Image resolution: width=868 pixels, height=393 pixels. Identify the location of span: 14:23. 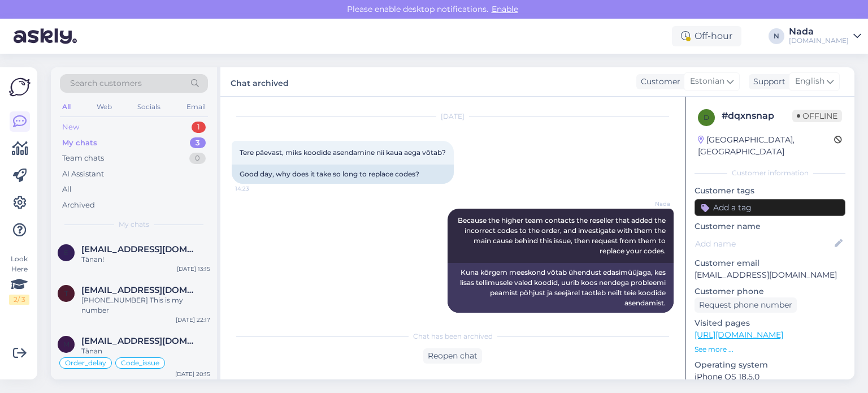
(256, 188).